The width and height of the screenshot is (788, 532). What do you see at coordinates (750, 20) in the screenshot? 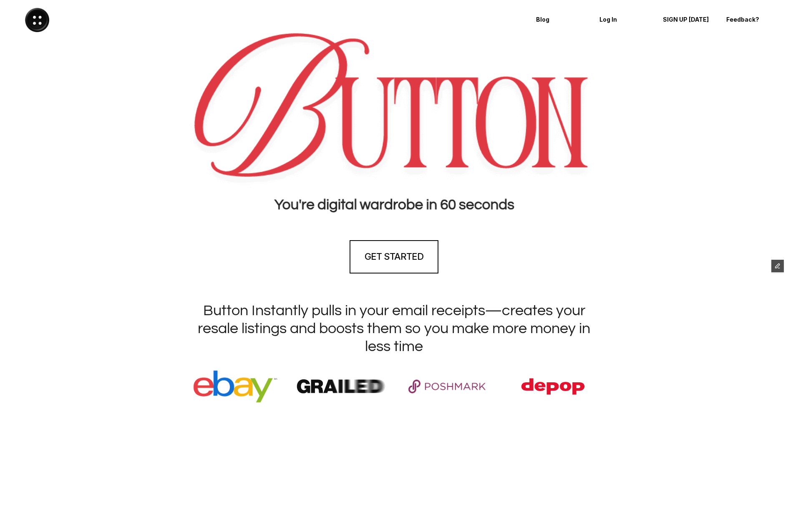
I see `a: Feedback?` at bounding box center [750, 20].